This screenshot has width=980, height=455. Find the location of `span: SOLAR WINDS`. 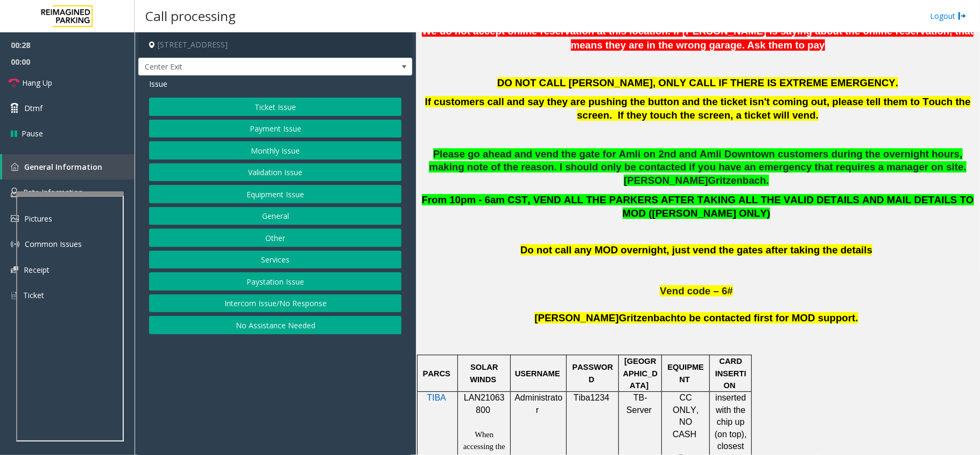

span: SOLAR WINDS is located at coordinates (483, 372).